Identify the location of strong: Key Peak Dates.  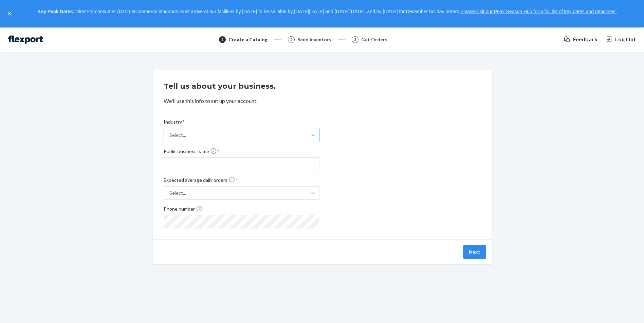
(55, 12).